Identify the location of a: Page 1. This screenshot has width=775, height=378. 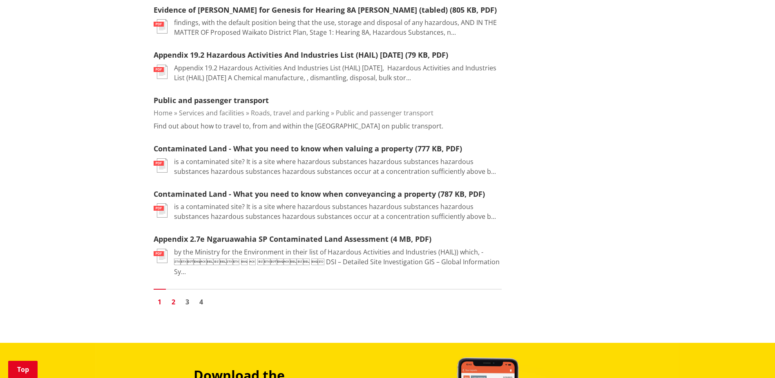
(160, 302).